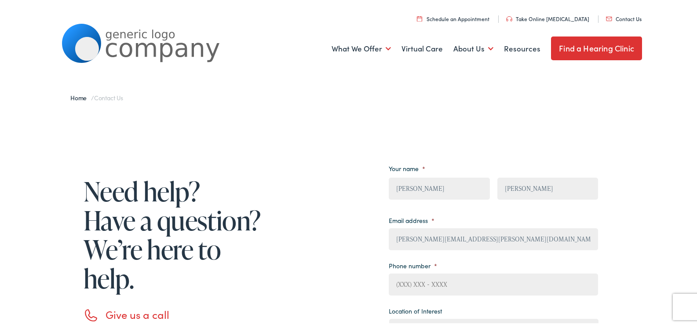  What do you see at coordinates (407, 167) in the screenshot?
I see `label: Your name` at bounding box center [407, 167].